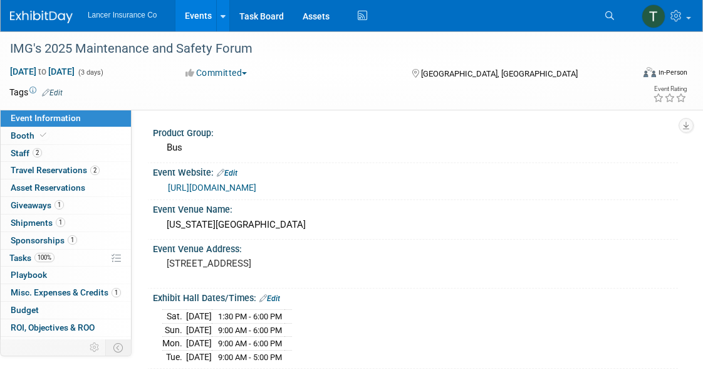 Image resolution: width=703 pixels, height=372 pixels. Describe the element at coordinates (654, 16) in the screenshot. I see `img: Terrence Forrest` at that location.